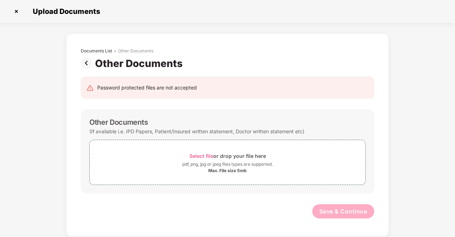 Image resolution: width=455 pixels, height=237 pixels. I want to click on span: Select file, so click(201, 155).